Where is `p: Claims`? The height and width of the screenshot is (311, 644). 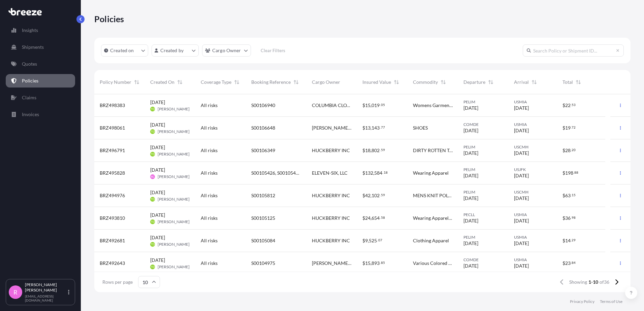
p: Claims is located at coordinates (29, 97).